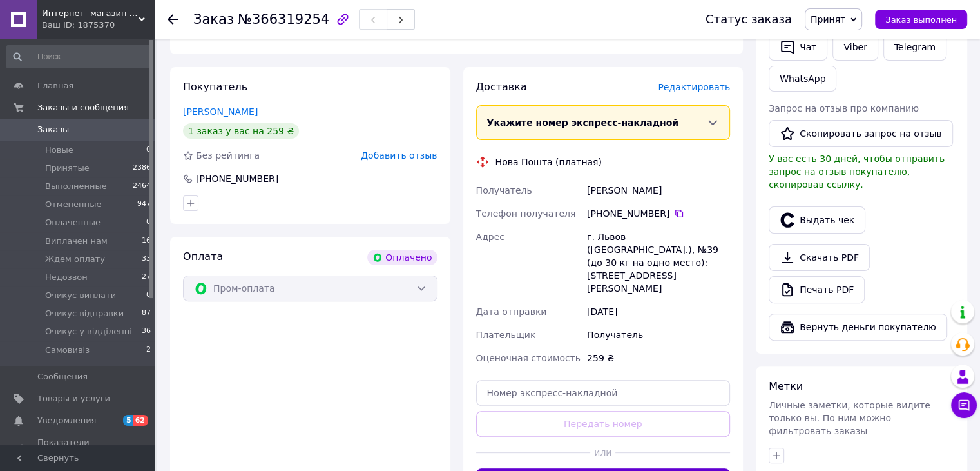 Image resolution: width=980 pixels, height=471 pixels. Describe the element at coordinates (964, 405) in the screenshot. I see `button: Чат с покупателем` at that location.